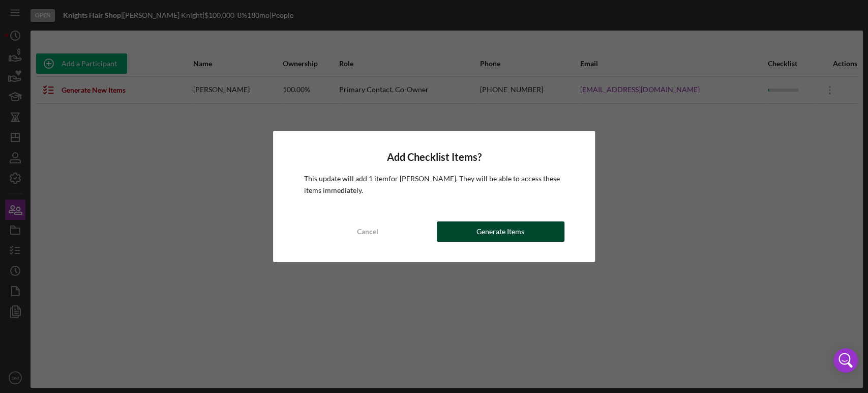  Describe the element at coordinates (434, 157) in the screenshot. I see `h4: Add Checklist Items?` at that location.